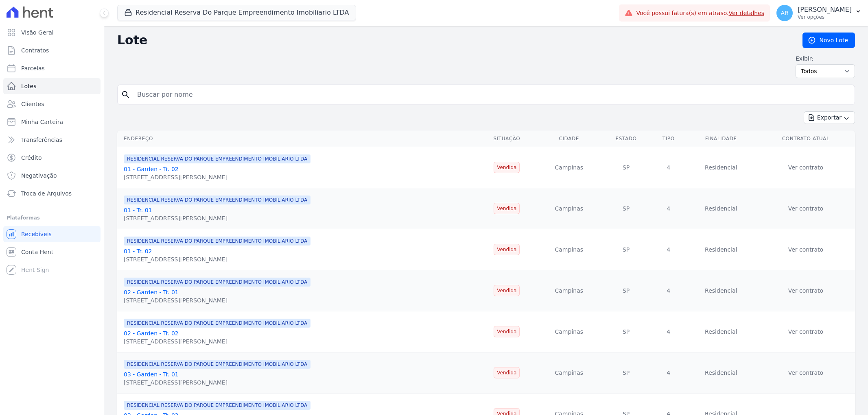  Describe the element at coordinates (52, 104) in the screenshot. I see `a: Clientes` at that location.